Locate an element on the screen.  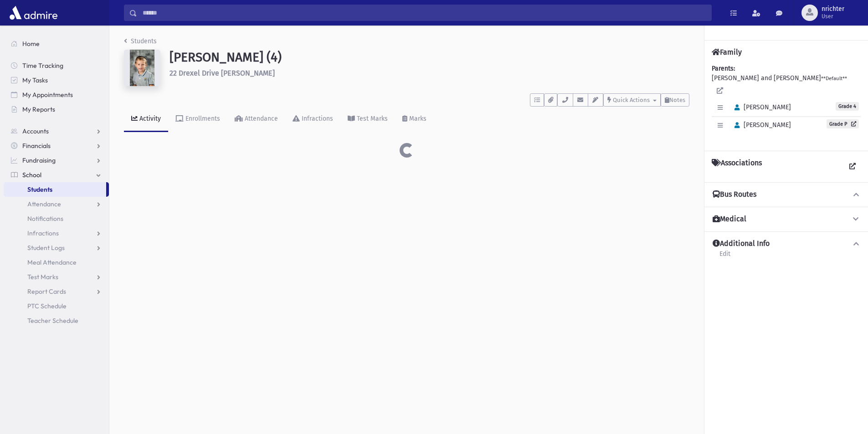
span: Notifications is located at coordinates (45, 218).